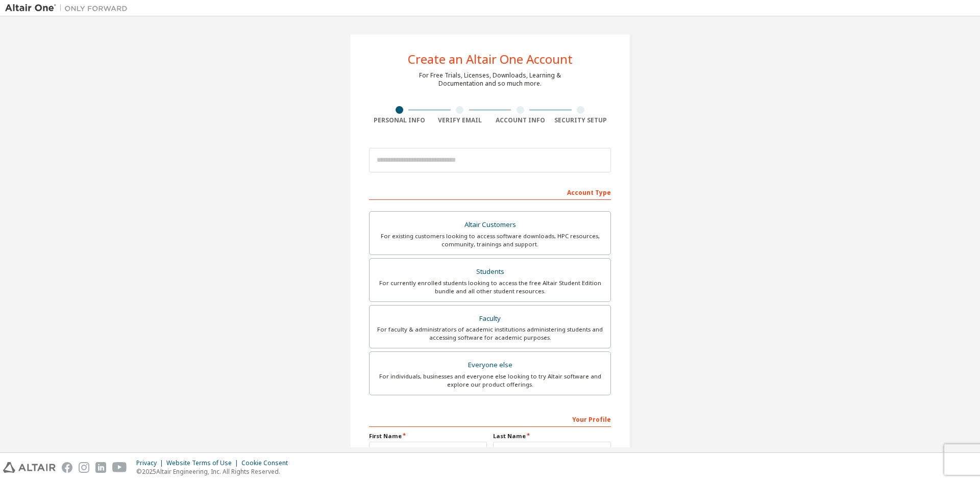 This screenshot has width=980, height=482. Describe the element at coordinates (101, 467) in the screenshot. I see `img: linkedin.svg` at that location.